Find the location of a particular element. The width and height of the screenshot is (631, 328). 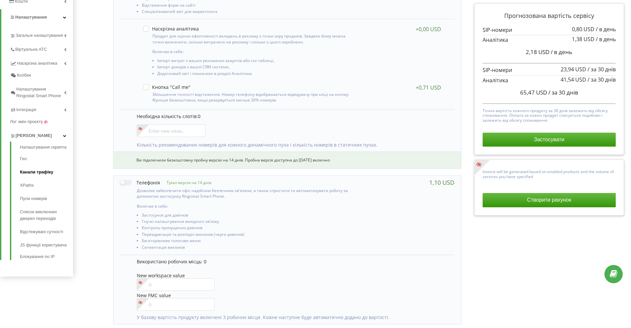

span: Використано робочих місць: 0 is located at coordinates (172, 261).